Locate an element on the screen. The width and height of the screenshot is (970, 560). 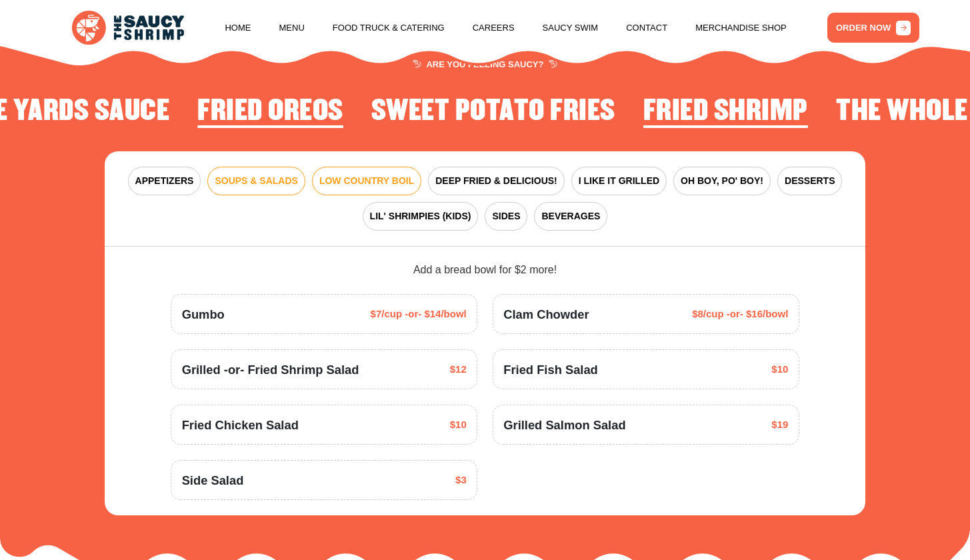
span: Side Salad is located at coordinates (212, 480).